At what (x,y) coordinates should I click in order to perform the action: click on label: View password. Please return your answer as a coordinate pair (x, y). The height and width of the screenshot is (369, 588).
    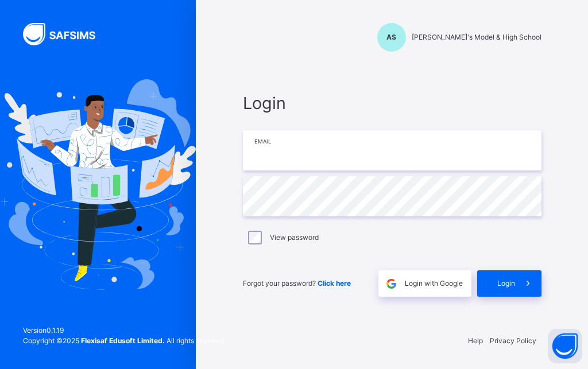
    Looking at the image, I should click on (294, 238).